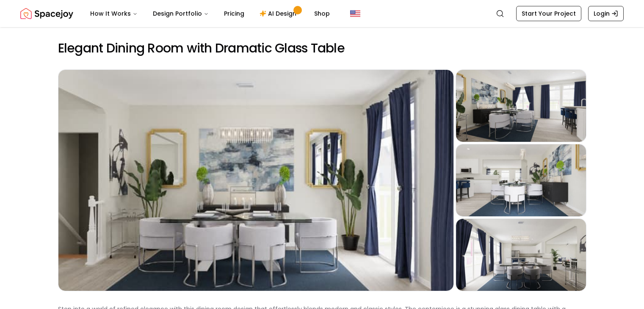  I want to click on a: AI Design, so click(279, 14).